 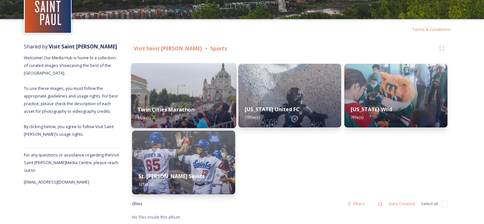 What do you see at coordinates (70, 46) in the screenshot?
I see `span: Shared by:` at bounding box center [70, 46].